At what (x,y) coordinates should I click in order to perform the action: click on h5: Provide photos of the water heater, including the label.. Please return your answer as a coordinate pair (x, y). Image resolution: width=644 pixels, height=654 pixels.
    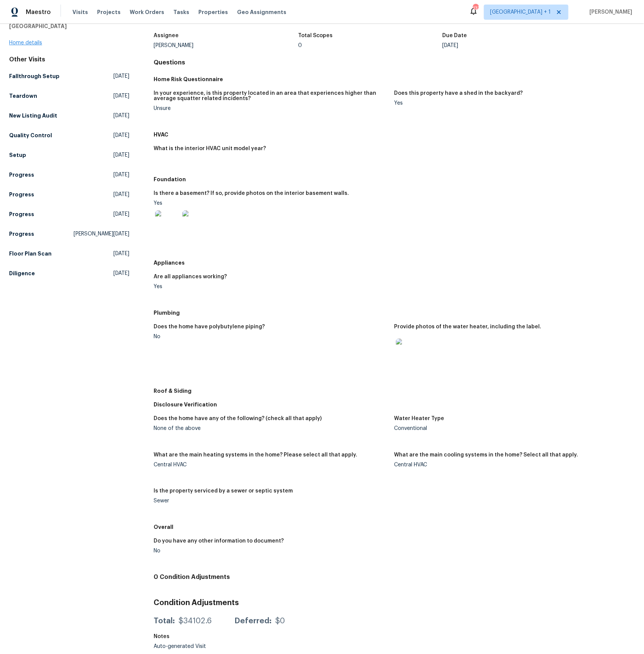
    Looking at the image, I should click on (468, 327).